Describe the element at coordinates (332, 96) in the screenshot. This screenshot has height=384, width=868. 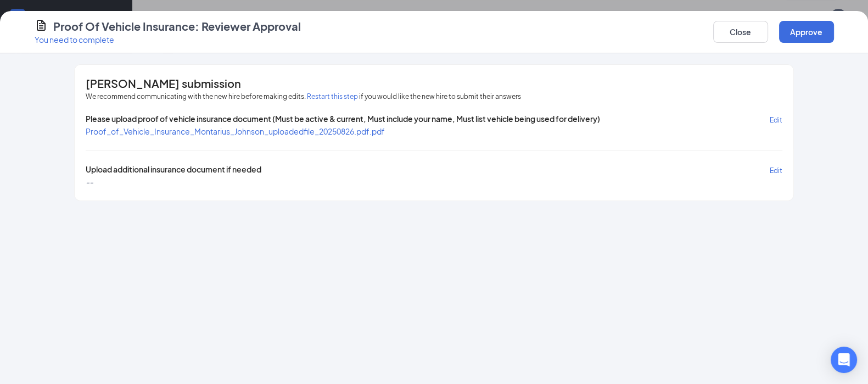
I see `button: Restart this step` at that location.